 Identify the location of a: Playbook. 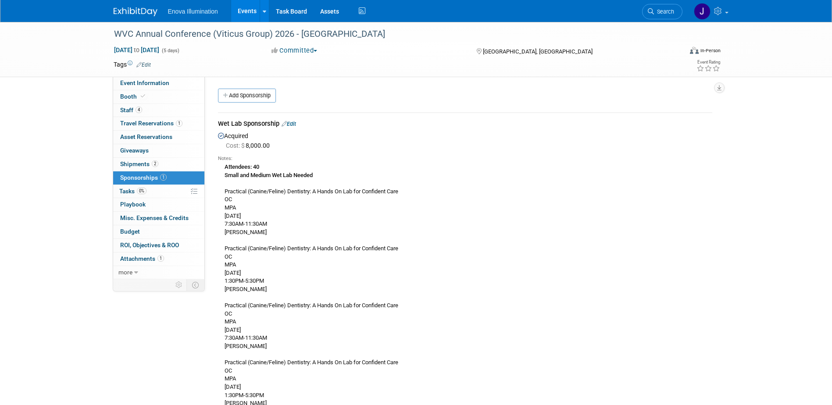
(159, 205).